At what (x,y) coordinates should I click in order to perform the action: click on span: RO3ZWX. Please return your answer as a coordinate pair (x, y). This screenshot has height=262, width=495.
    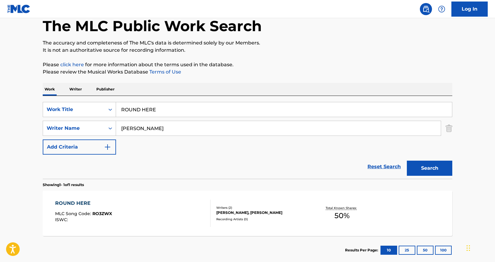
    Looking at the image, I should click on (102, 214).